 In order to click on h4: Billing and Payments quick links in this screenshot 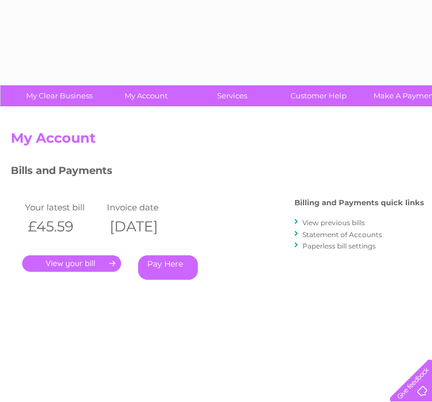, I will do `click(359, 202)`.